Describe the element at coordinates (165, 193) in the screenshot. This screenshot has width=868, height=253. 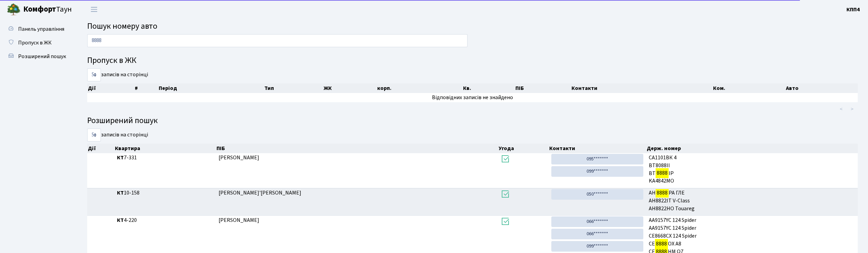
I see `span: 10-158` at that location.